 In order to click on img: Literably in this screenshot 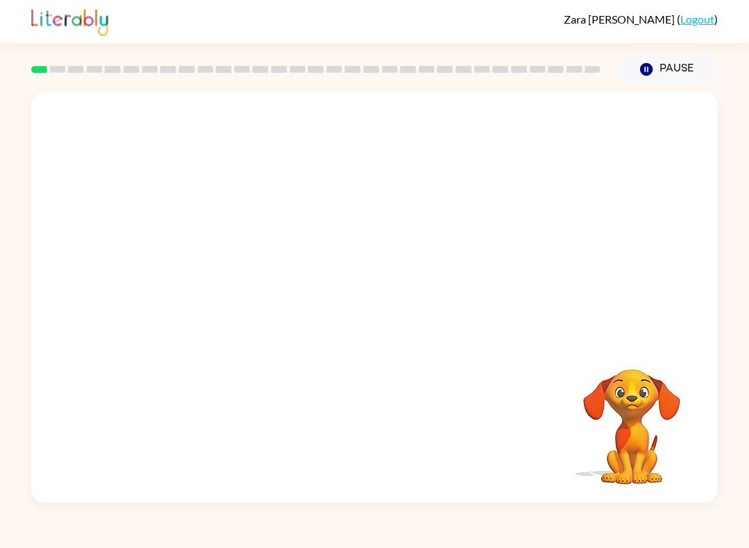, I will do `click(69, 21)`.